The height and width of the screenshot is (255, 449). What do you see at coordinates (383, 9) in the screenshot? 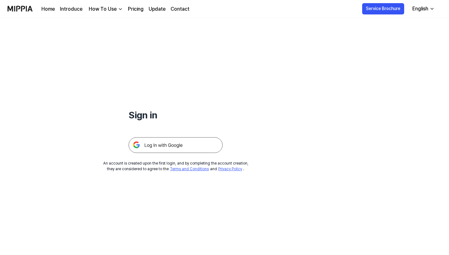
I see `button: Service Brochure` at bounding box center [383, 9].